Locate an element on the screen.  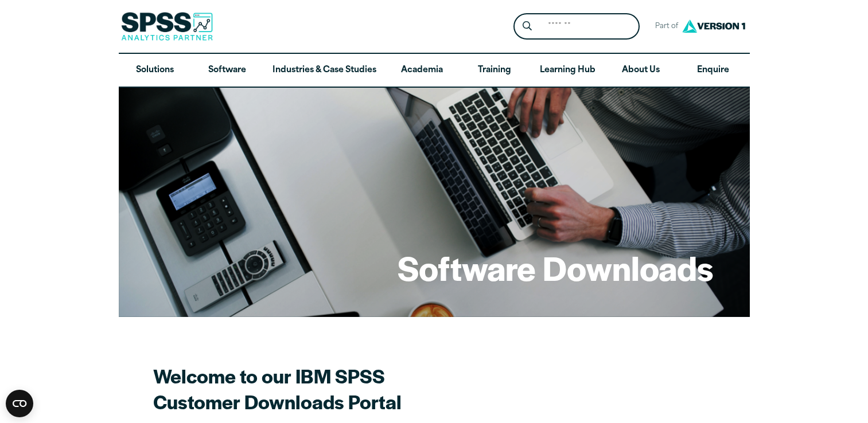
svg: Search magnifying glass icon is located at coordinates (527, 26).